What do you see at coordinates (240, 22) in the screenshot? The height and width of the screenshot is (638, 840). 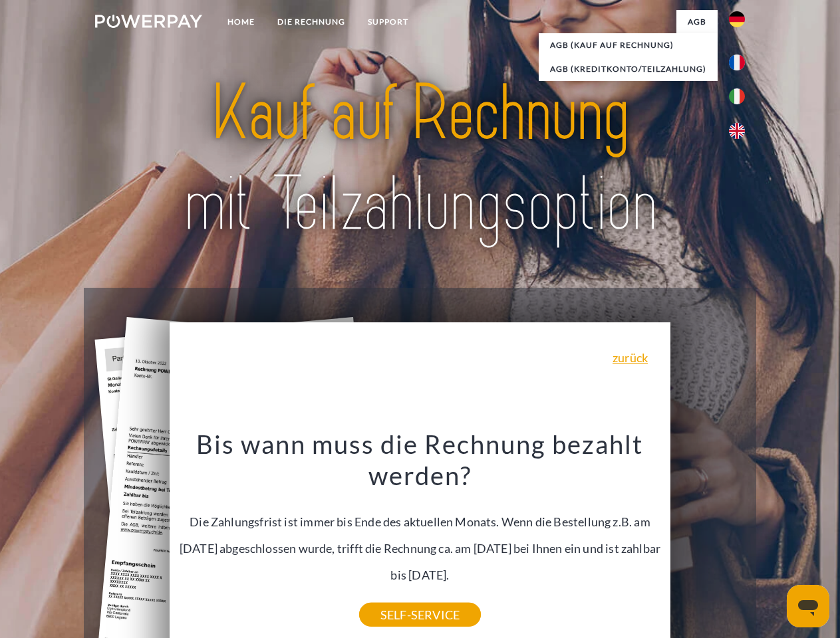 I see `a: Home` at bounding box center [240, 22].